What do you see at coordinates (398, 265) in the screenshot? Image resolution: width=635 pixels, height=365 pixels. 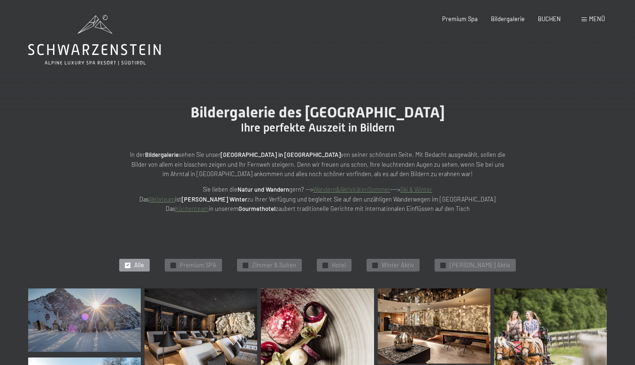 I see `span: Winter Aktiv` at bounding box center [398, 265].